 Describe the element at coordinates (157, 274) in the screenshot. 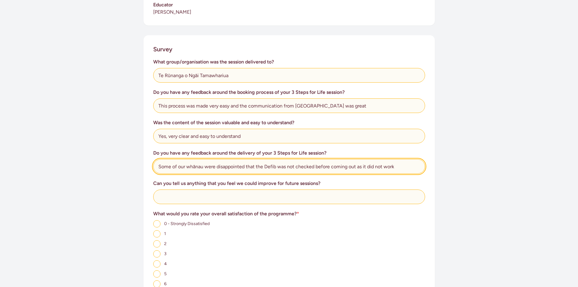

I see `input: 5` at that location.